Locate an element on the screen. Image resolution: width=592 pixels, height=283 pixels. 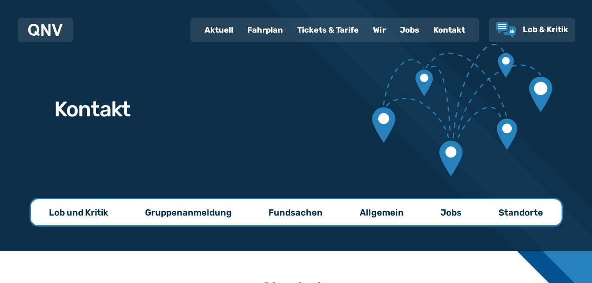
div: Jobs is located at coordinates (410, 30).